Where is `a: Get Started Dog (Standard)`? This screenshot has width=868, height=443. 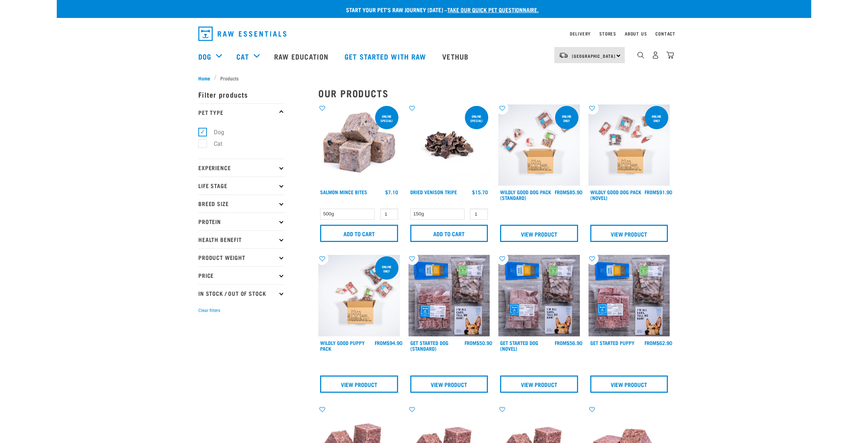
a: Get Started Dog (Standard) is located at coordinates (429, 345).